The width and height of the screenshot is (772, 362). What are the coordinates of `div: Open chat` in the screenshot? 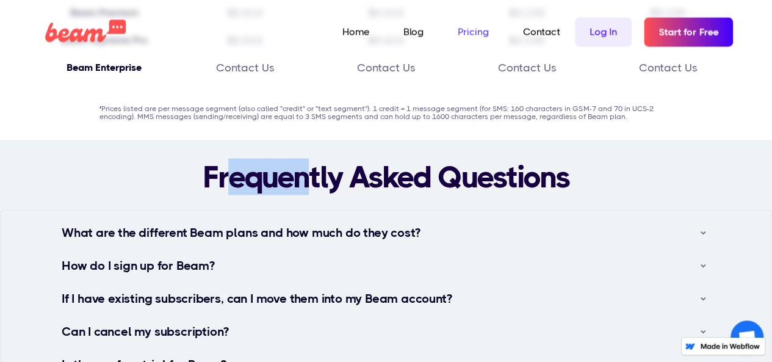 It's located at (747, 337).